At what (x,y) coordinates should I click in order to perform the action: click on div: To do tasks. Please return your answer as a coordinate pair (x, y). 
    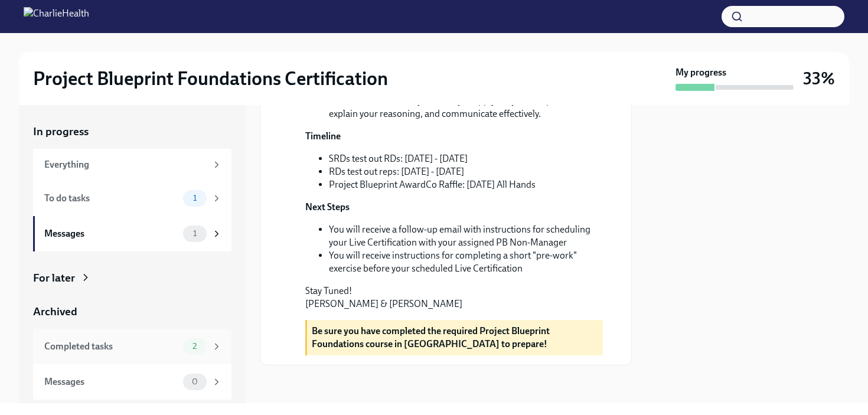
    Looking at the image, I should click on (111, 199).